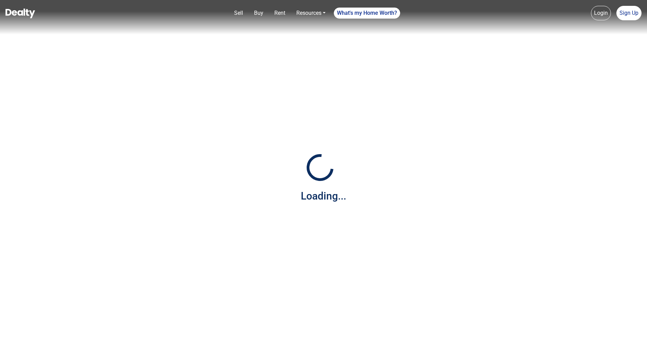  I want to click on a: Buy, so click(259, 13).